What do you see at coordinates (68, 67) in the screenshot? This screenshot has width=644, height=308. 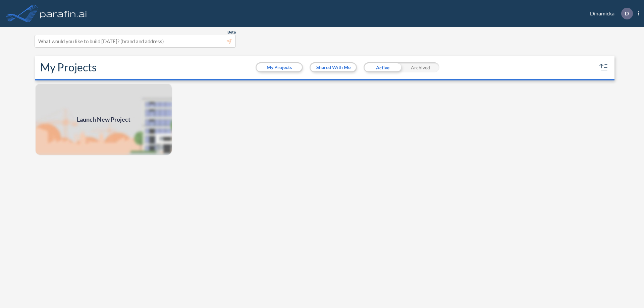 I see `h2: My Projects` at bounding box center [68, 67].